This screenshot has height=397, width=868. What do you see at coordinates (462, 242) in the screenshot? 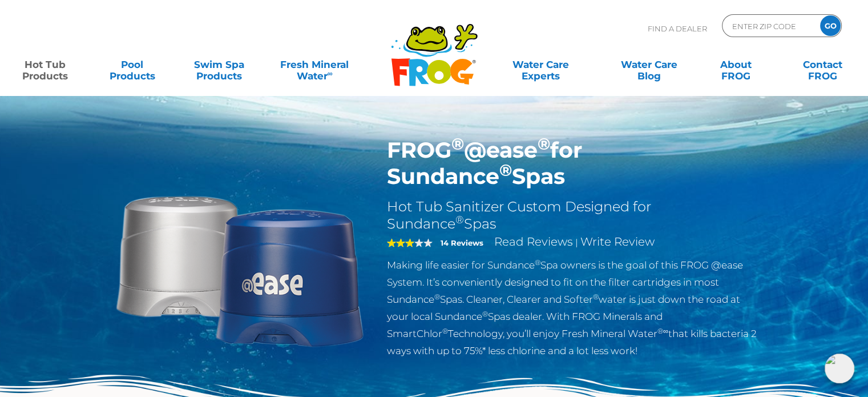
I see `strong: 14 Reviews` at bounding box center [462, 242].